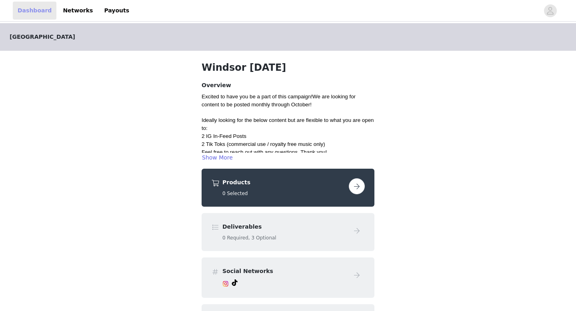 The width and height of the screenshot is (576, 311). I want to click on a: Networks, so click(78, 10).